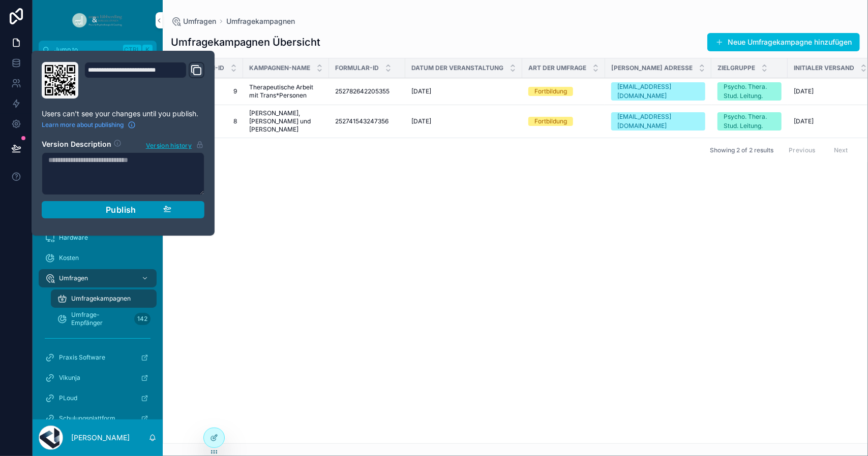 This screenshot has width=868, height=456. I want to click on div: Domain and Custom Link, so click(145, 80).